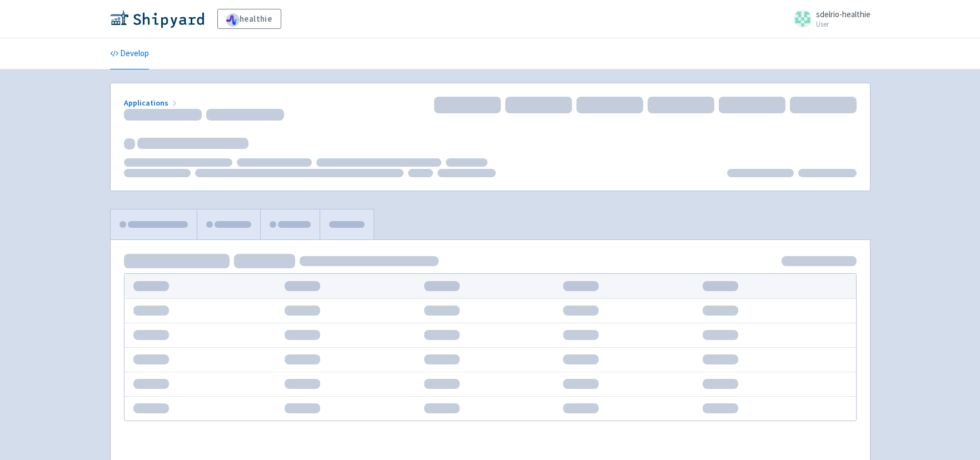 This screenshot has height=460, width=980. What do you see at coordinates (249, 19) in the screenshot?
I see `a: healthie` at bounding box center [249, 19].